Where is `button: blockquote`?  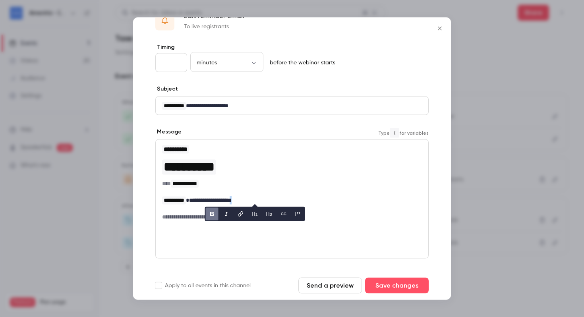
button: blockquote is located at coordinates (298, 214).